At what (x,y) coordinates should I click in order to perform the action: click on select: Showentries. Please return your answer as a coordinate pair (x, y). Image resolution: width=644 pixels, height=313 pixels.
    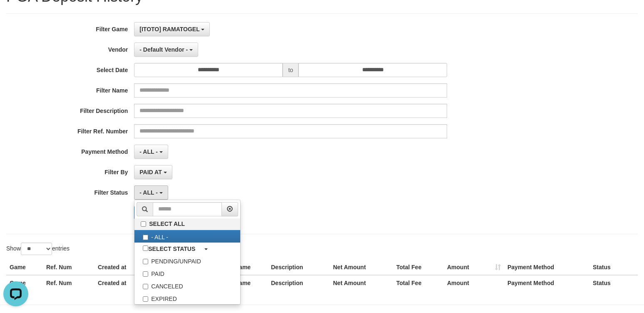
    Looking at the image, I should click on (36, 248).